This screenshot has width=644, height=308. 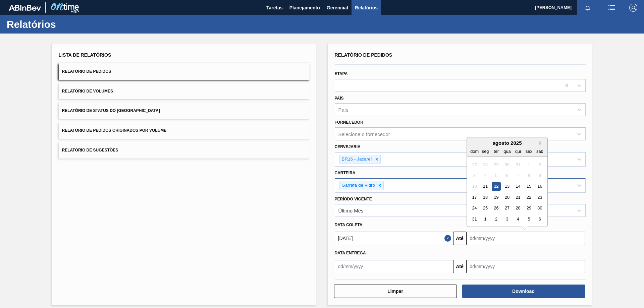 What do you see at coordinates (507, 186) in the screenshot?
I see `div: Choose quarta-feira, 13 de agosto de 2025` at bounding box center [507, 186].